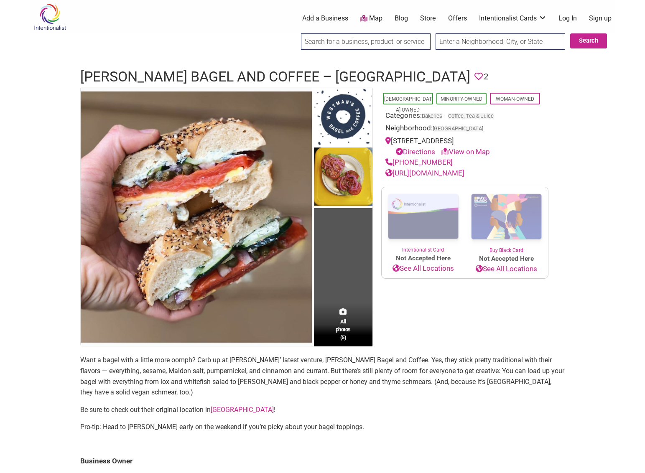 The width and height of the screenshot is (645, 473). I want to click on a: Bakeries, so click(432, 116).